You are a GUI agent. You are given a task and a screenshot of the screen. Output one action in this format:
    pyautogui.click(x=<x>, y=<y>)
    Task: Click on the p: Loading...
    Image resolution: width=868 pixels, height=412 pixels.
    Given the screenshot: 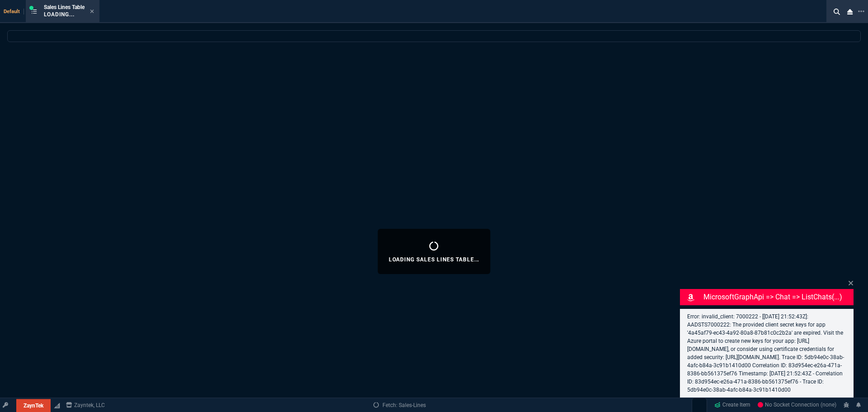 What is the action you would take?
    pyautogui.click(x=64, y=14)
    